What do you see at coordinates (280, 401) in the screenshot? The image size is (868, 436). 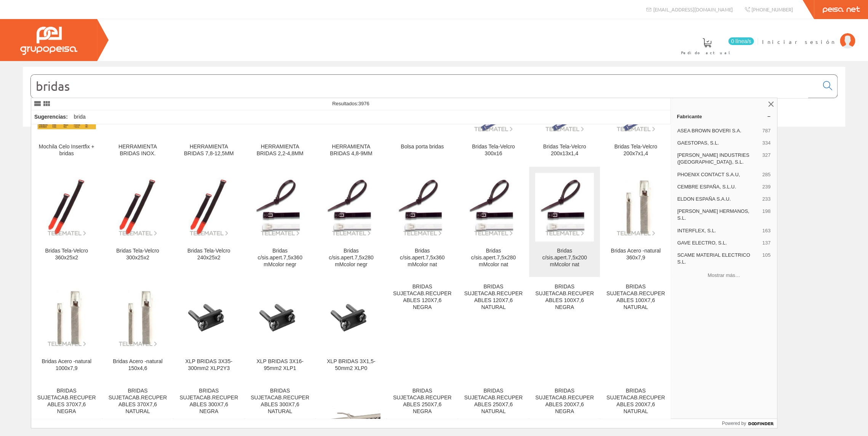 I see `div: BRIDAS SUJETACAB.RECUPERABLES 300X7,6 NATURAL` at bounding box center [280, 401].